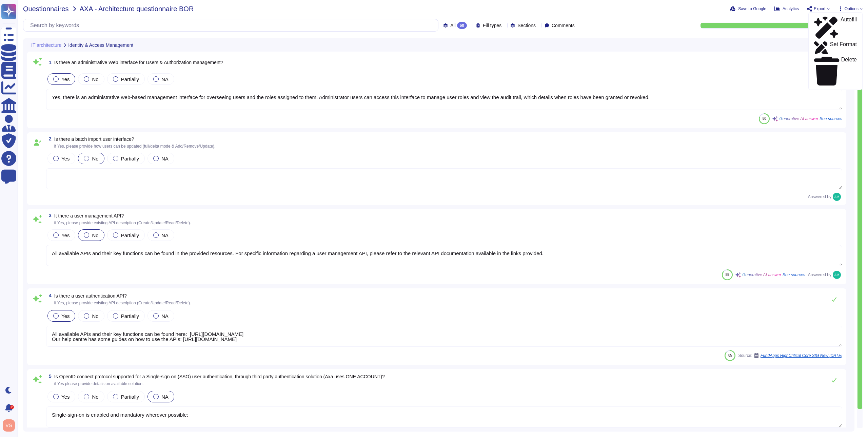 Image resolution: width=868 pixels, height=437 pixels. Describe the element at coordinates (764, 118) in the screenshot. I see `span: 80` at that location.